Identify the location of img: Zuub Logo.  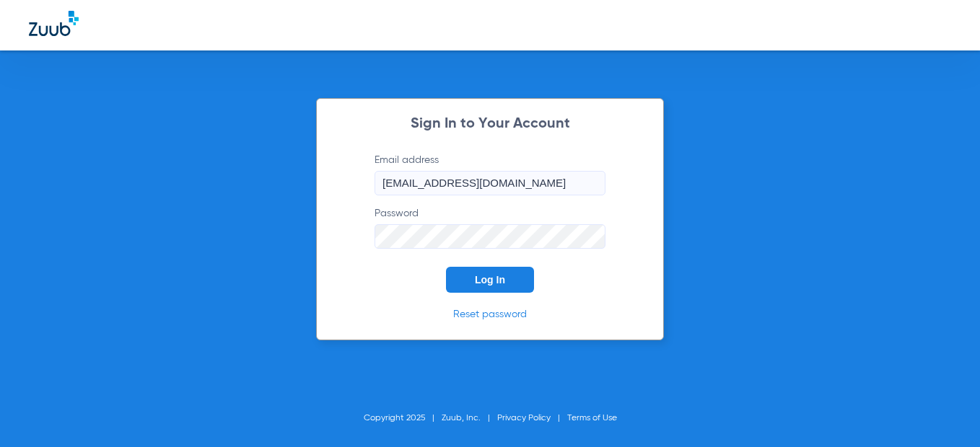
(53, 23).